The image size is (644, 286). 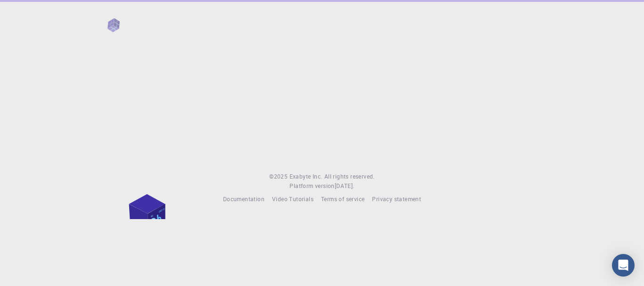 What do you see at coordinates (244, 199) in the screenshot?
I see `a: Documentation` at bounding box center [244, 199].